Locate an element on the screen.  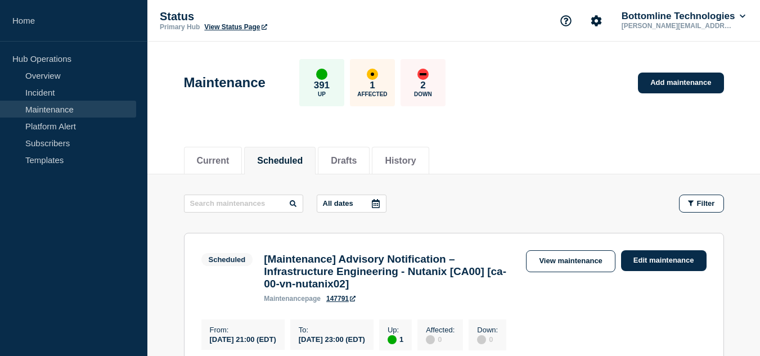
button: Drafts is located at coordinates (344, 161).